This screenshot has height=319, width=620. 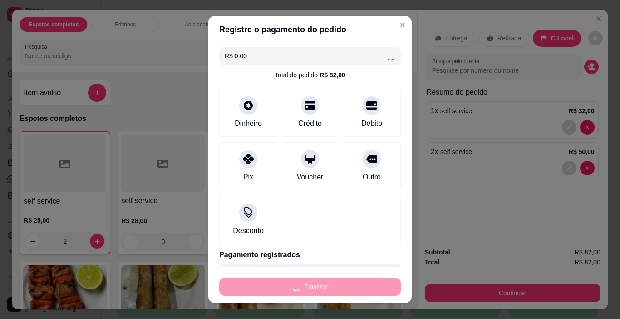 What do you see at coordinates (310, 177) in the screenshot?
I see `div: Voucher` at bounding box center [310, 177].